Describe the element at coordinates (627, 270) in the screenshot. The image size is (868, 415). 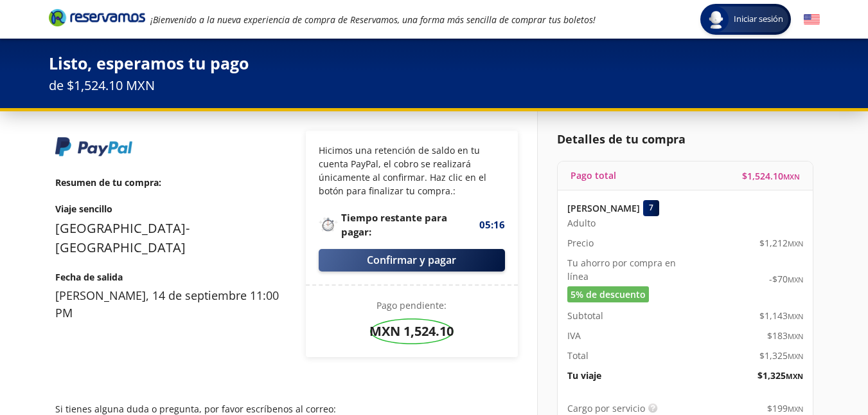
I see `p: Tu ahorro por compra en línea` at that location.